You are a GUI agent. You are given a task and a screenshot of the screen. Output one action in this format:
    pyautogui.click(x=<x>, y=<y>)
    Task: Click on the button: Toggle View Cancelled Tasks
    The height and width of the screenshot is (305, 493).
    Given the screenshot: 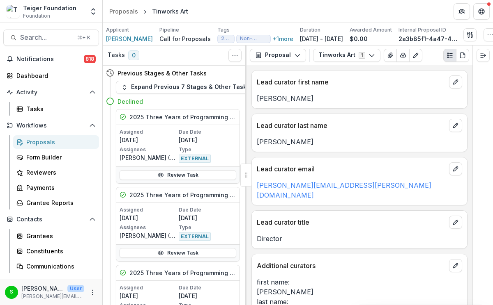 What is the action you would take?
    pyautogui.click(x=235, y=55)
    